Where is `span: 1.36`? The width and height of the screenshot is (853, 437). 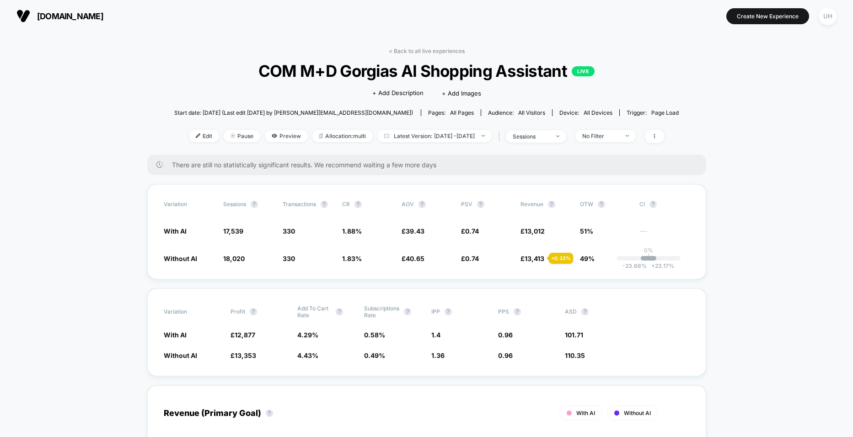 span: 1.36 is located at coordinates (438, 355).